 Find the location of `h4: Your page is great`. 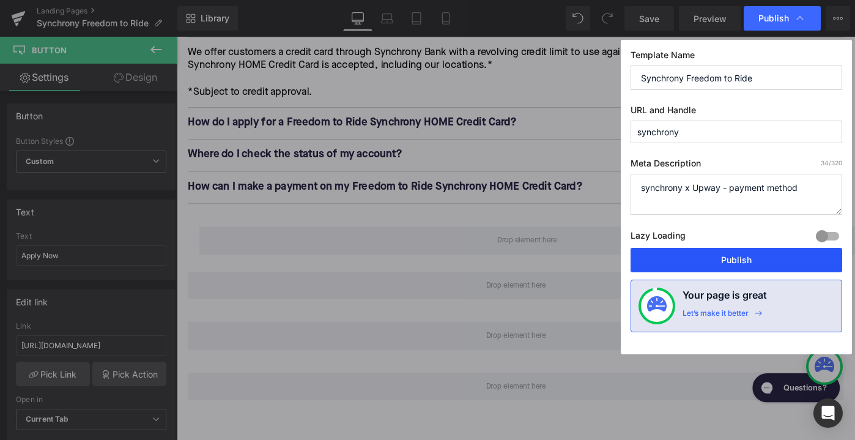

h4: Your page is great is located at coordinates (725, 298).